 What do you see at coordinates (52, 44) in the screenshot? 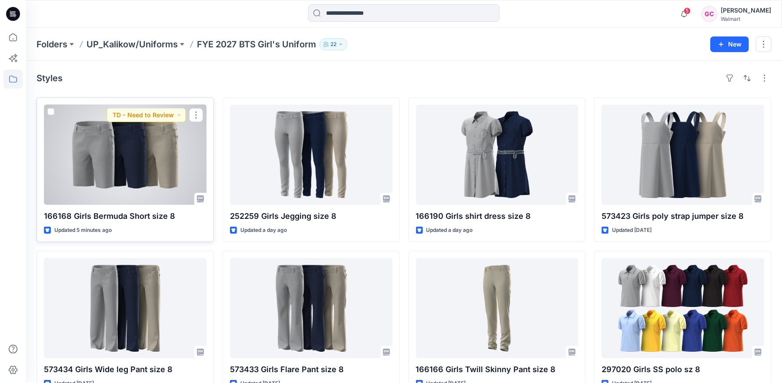
I see `a: Folders` at bounding box center [52, 44].